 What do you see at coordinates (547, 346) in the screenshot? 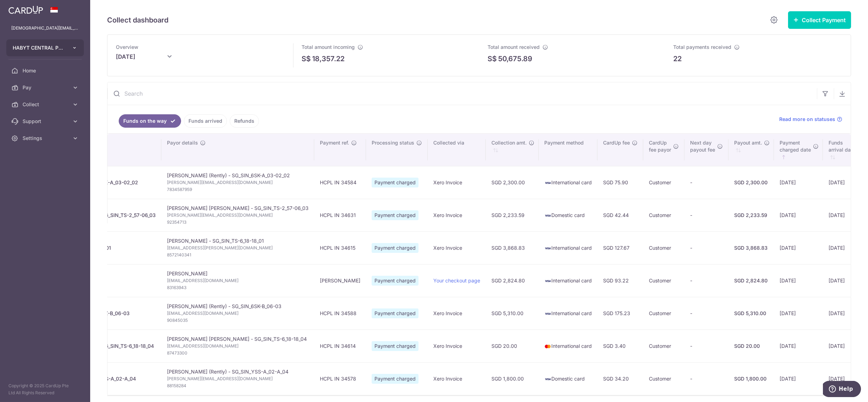
I see `img: mastercard-sm-87a3fd1e0bddd137fecb07648320f44c262e2538e7db6024463105ddbc961eb2.png` at bounding box center [547, 346].